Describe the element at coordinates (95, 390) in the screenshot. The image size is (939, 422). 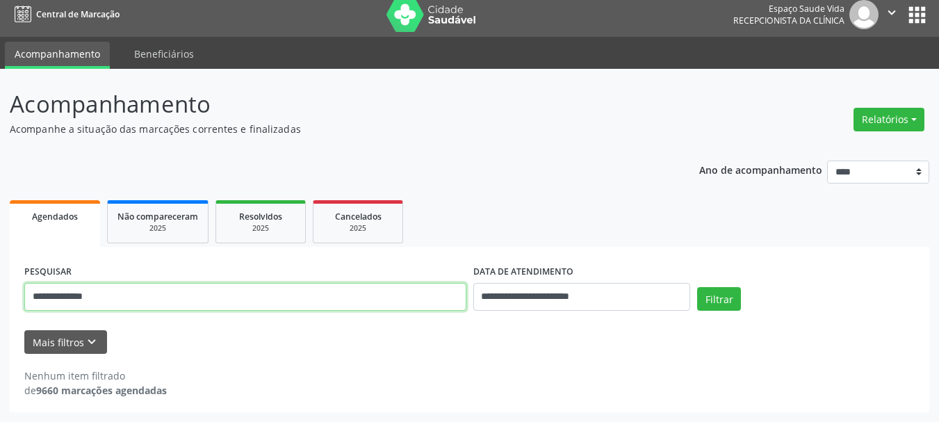
I see `div: de` at that location.